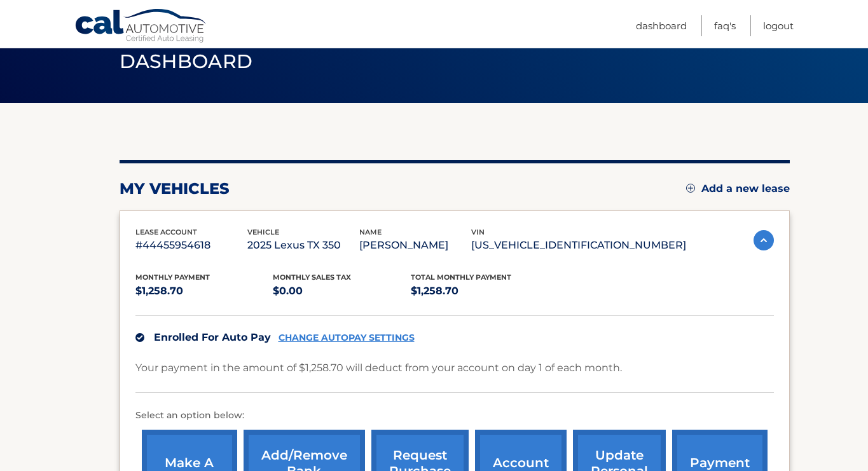 The width and height of the screenshot is (868, 471). I want to click on p: 2025 Lexus TX 350, so click(304, 246).